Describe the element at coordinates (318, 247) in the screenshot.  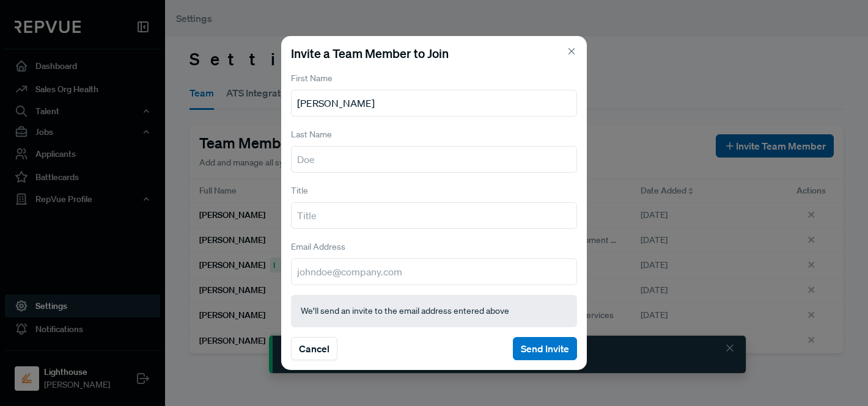
I see `label: Email Address` at that location.